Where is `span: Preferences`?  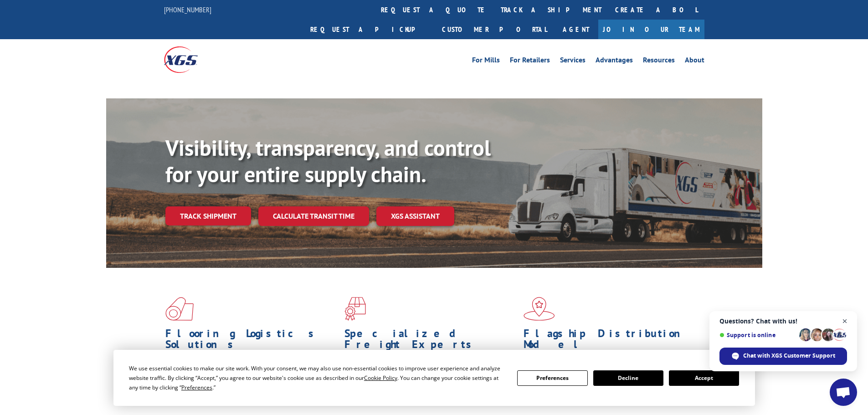 span: Preferences is located at coordinates (197, 387).